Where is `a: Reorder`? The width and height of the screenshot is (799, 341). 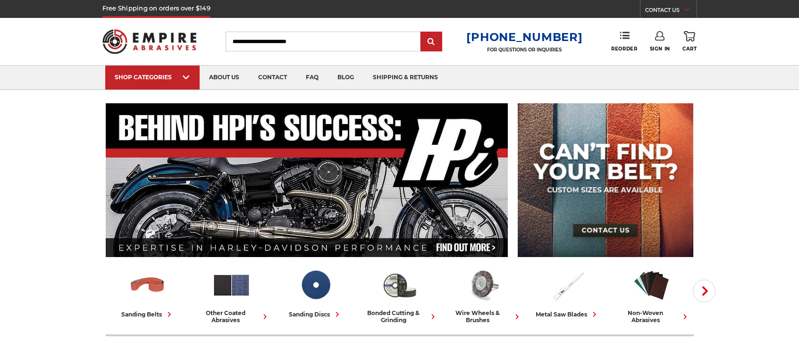
a: Reorder is located at coordinates (624, 41).